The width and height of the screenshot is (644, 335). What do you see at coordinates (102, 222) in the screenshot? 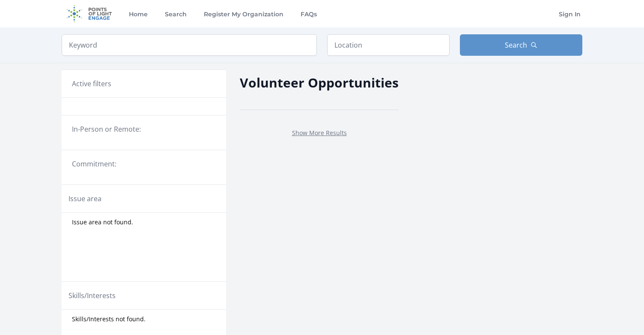
I see `span: Issue area not found.` at bounding box center [102, 222].